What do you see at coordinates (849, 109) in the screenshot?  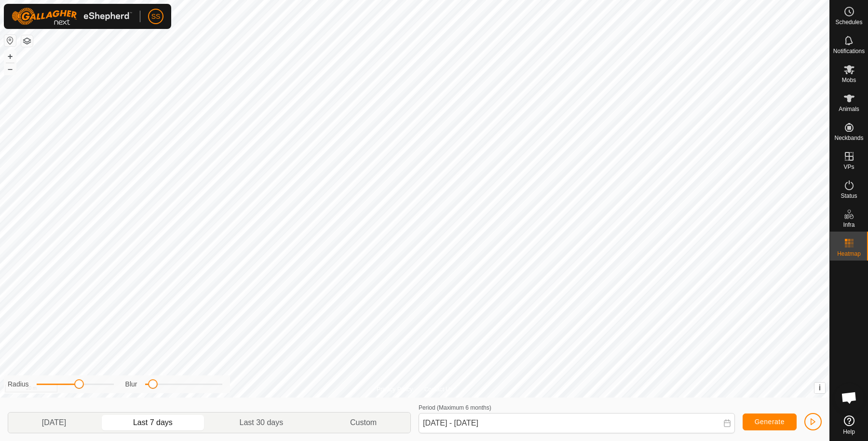 I see `span: Animals` at bounding box center [849, 109].